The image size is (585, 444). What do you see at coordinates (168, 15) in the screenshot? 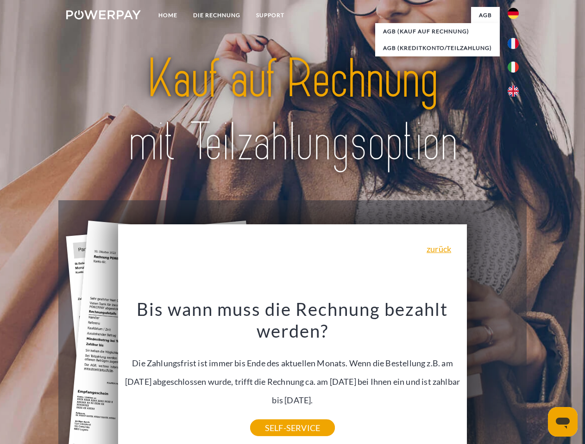
I see `a: Home` at bounding box center [168, 15].